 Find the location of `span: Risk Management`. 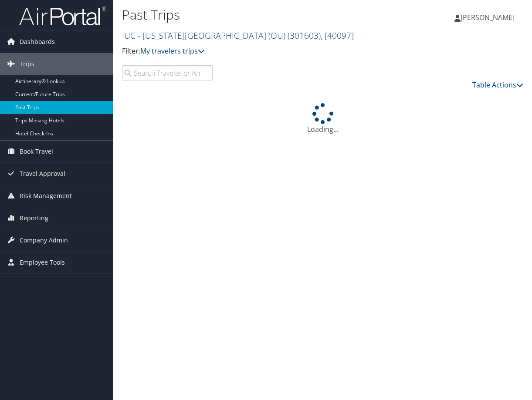

span: Risk Management is located at coordinates (46, 196).